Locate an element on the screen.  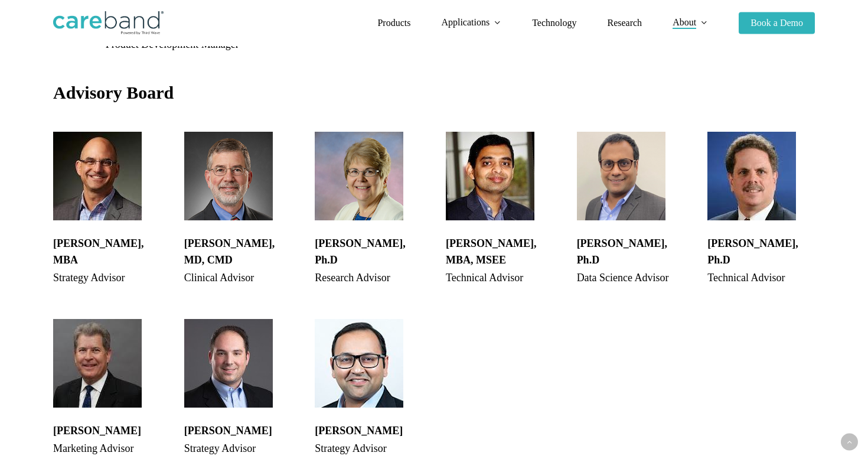
span: Applications is located at coordinates (465, 22).